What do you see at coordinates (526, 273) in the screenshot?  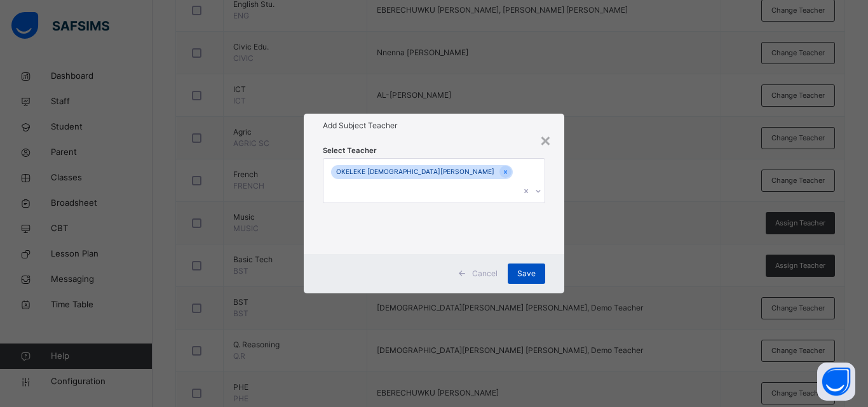 I see `span: Save` at bounding box center [526, 273].